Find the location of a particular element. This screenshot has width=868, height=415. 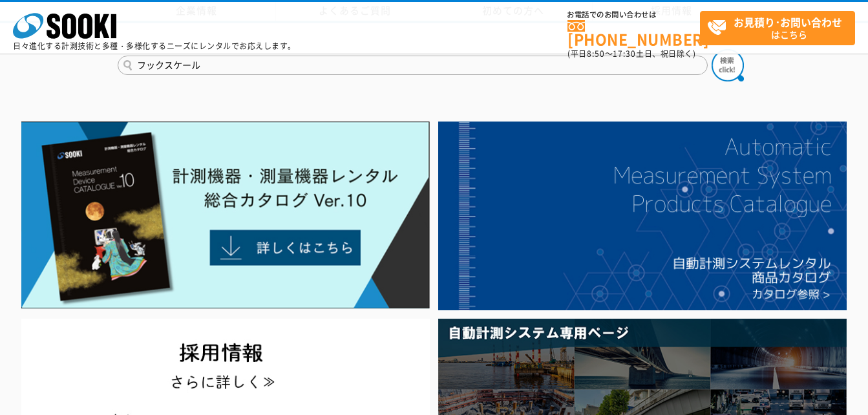

a: お見積り･お問い合わせはこちら is located at coordinates (778, 28).